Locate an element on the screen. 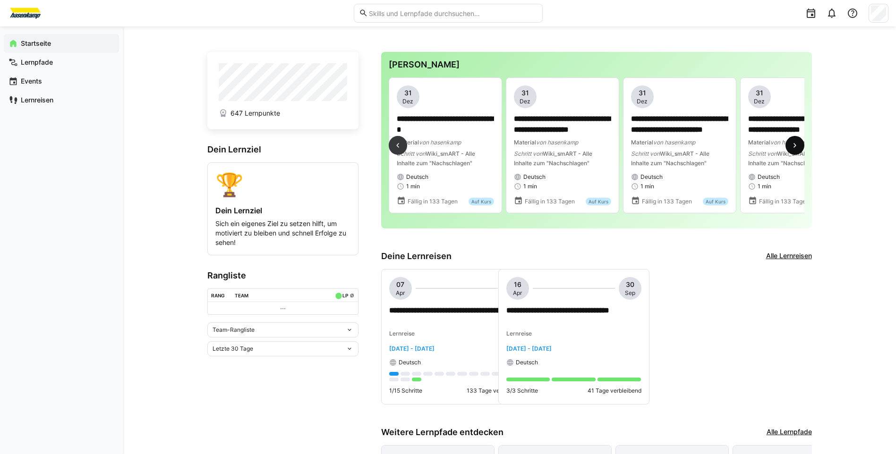 This screenshot has height=454, width=896. input: Skills und Lernpfade durchsuchen… is located at coordinates (452, 13).